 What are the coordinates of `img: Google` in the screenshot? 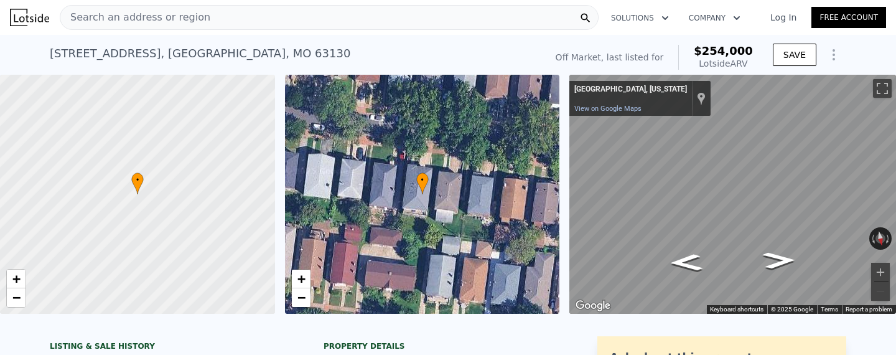 It's located at (593, 306).